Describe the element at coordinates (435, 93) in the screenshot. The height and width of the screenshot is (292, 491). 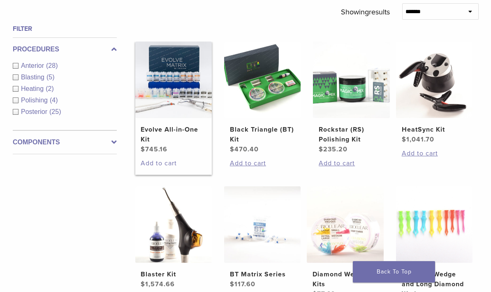
I see `a: HeatSync KitHeatSync Kit $1,041.70` at that location.